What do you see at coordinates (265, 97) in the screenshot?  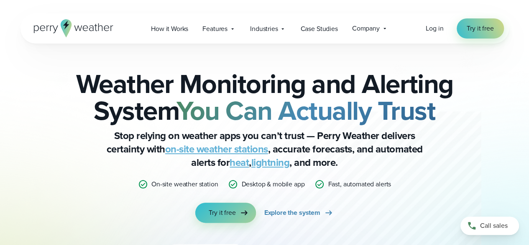 I see `h2: Weather Monitoring and Alerting System` at bounding box center [265, 97].